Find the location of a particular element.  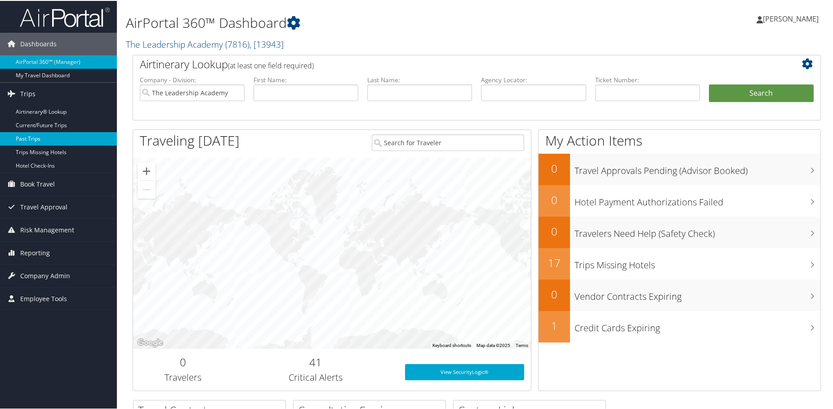

h3: Travel Approvals Pending (Advisor Booked) is located at coordinates (697, 168).